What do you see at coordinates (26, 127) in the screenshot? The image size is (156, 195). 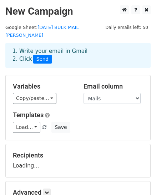 I see `a: Load...` at bounding box center [26, 127].